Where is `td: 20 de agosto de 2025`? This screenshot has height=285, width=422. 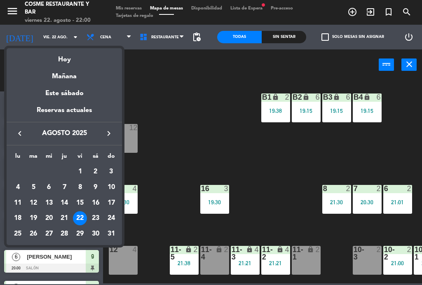
td: 20 de agosto de 2025 is located at coordinates (49, 219).